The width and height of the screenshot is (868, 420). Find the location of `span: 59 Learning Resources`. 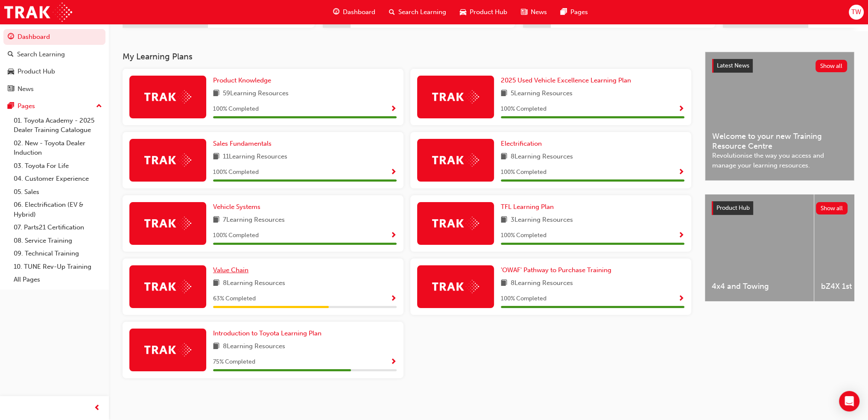

span: 59 Learning Resources is located at coordinates (256, 94).